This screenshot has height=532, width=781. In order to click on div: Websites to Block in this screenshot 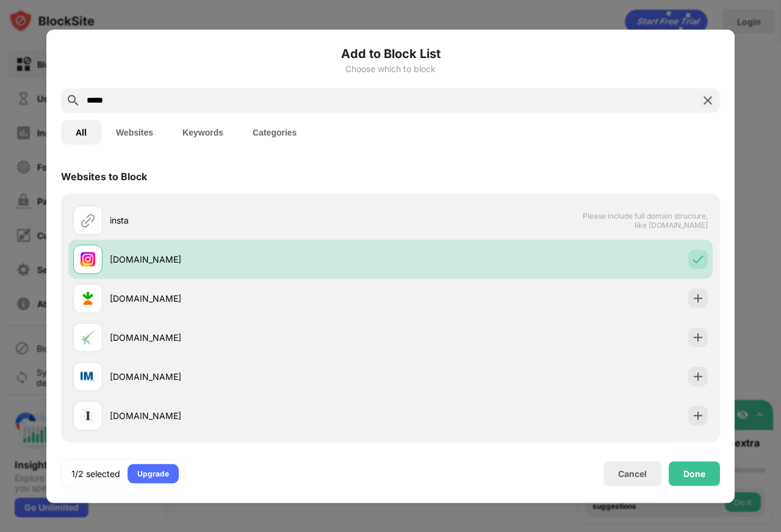, I will do `click(103, 176)`.